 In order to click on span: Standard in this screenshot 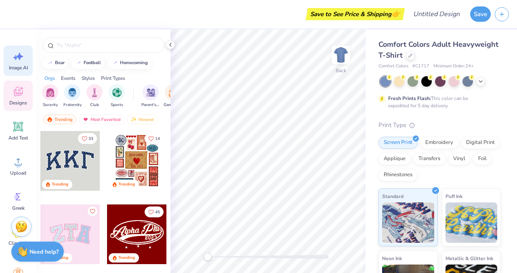, I will do `click(392, 196)`.